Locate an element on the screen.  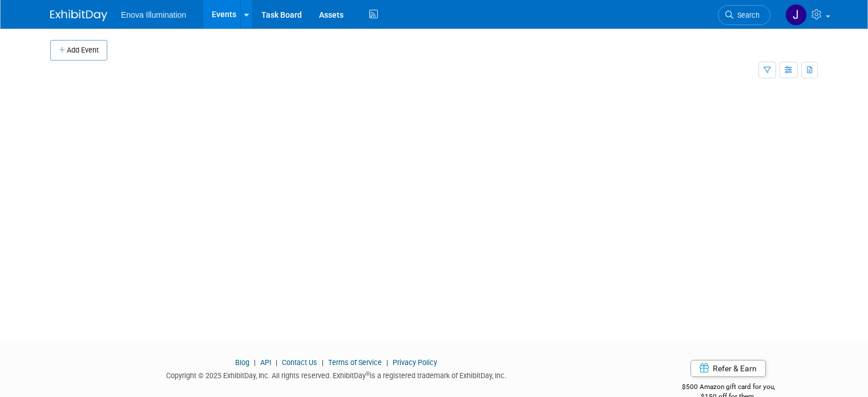
a: Blog is located at coordinates (242, 363).